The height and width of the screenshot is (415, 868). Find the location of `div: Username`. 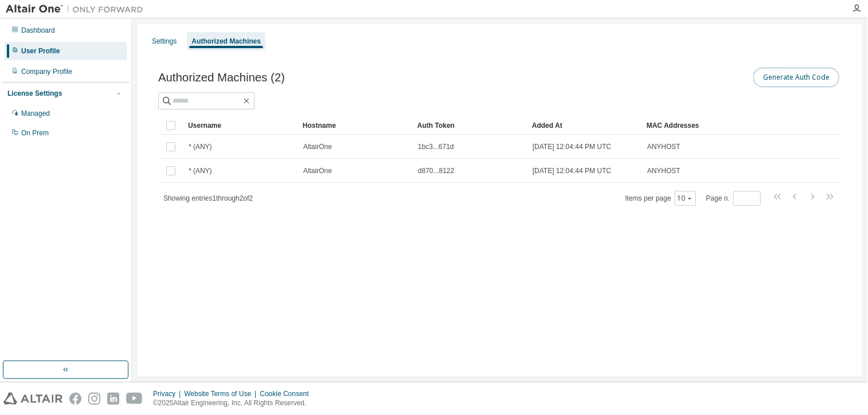

div: Username is located at coordinates (241, 125).